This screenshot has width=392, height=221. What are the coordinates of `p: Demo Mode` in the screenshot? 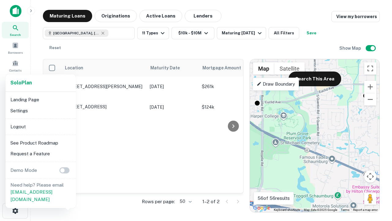 It's located at (24, 170).